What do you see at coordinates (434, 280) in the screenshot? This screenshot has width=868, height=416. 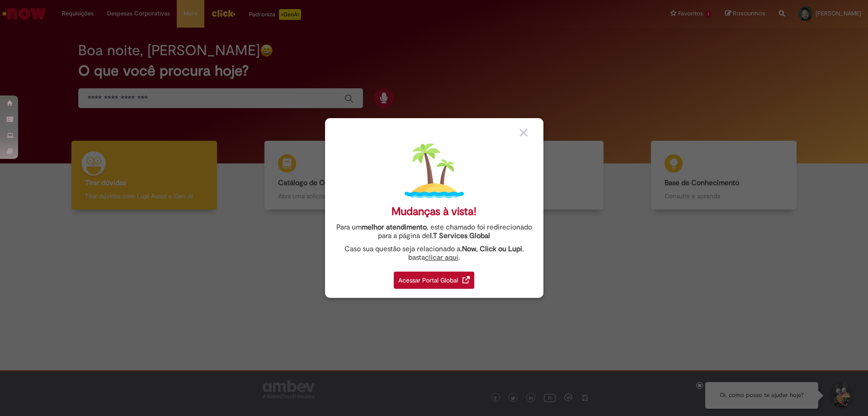 I see `div: Acessar Portal Global` at bounding box center [434, 280].